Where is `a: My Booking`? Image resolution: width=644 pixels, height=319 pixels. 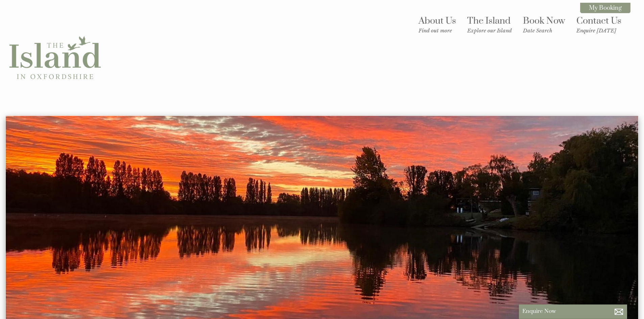
a: My Booking is located at coordinates (605, 7).